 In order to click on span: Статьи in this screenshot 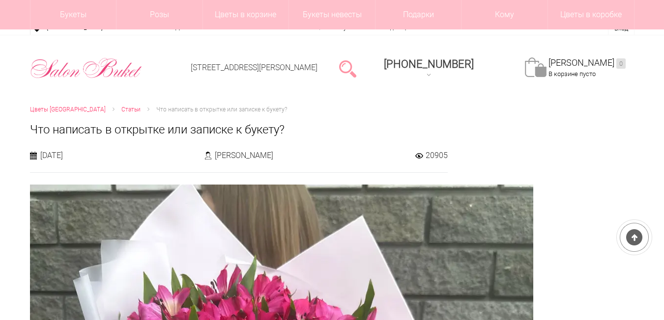, I will do `click(131, 110)`.